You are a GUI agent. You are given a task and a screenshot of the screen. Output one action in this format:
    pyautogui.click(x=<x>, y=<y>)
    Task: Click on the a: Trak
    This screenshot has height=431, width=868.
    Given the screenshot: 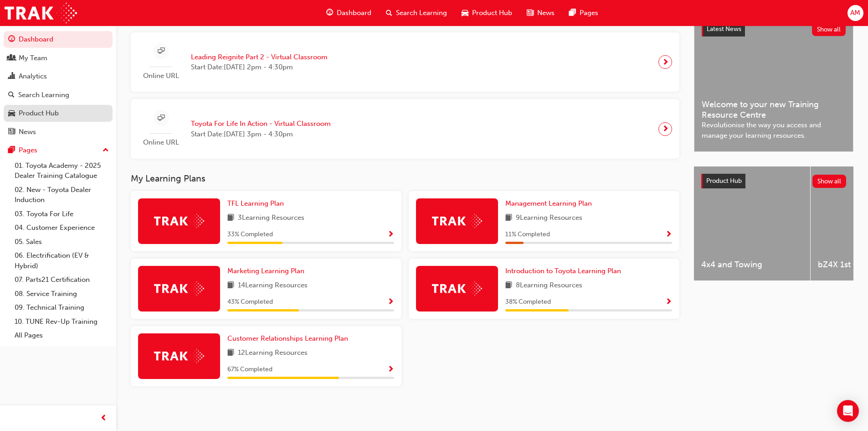 What is the action you would take?
    pyautogui.click(x=40, y=13)
    